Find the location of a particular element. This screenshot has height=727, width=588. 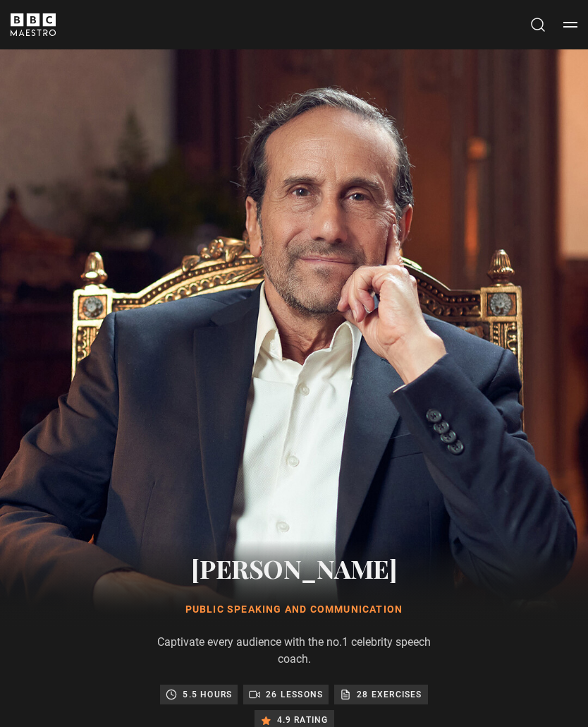

p: 5.5 hours is located at coordinates (207, 694).